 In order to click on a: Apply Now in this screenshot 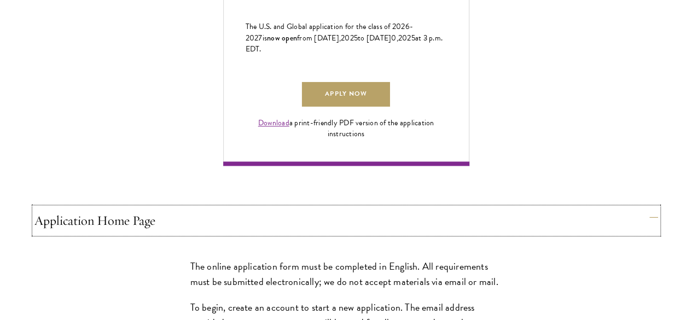, I will do `click(346, 94)`.